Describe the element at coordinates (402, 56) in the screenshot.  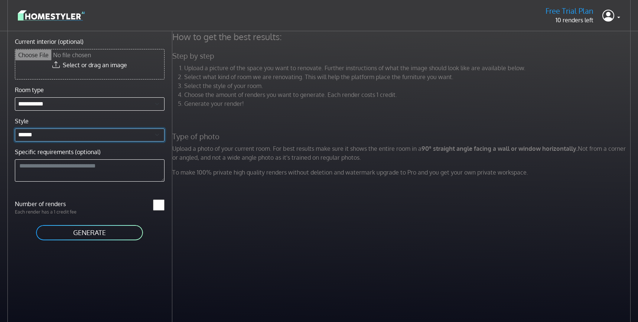
I see `h5: Step by step` at that location.